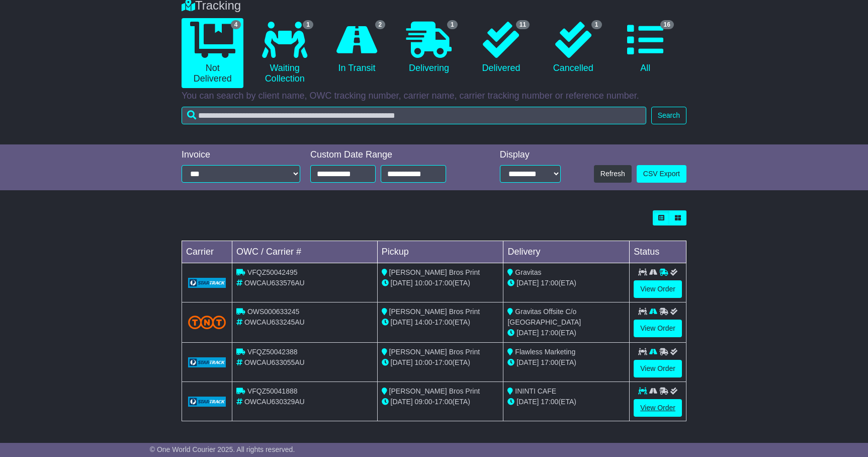 The image size is (868, 457). Describe the element at coordinates (658, 252) in the screenshot. I see `td: Status` at that location.